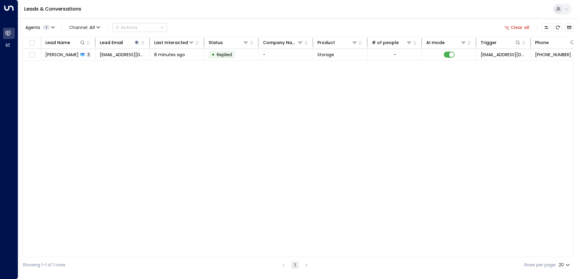 The image size is (578, 279). Describe the element at coordinates (540, 265) in the screenshot. I see `label: Rows per page:` at that location.